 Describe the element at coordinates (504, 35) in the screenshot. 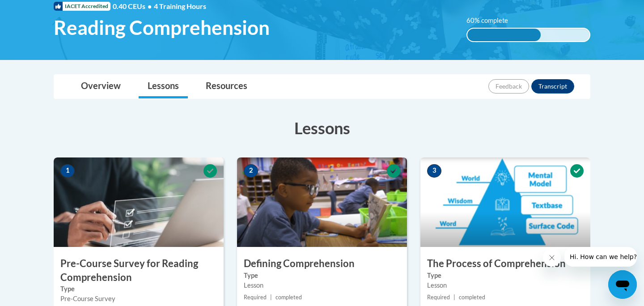

I see `div: 60% complete` at that location.